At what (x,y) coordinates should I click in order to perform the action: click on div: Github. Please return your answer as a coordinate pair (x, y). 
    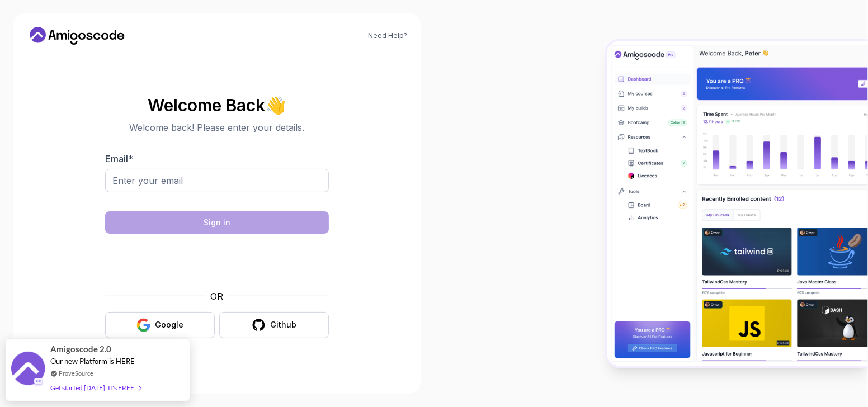
    Looking at the image, I should click on (283, 325).